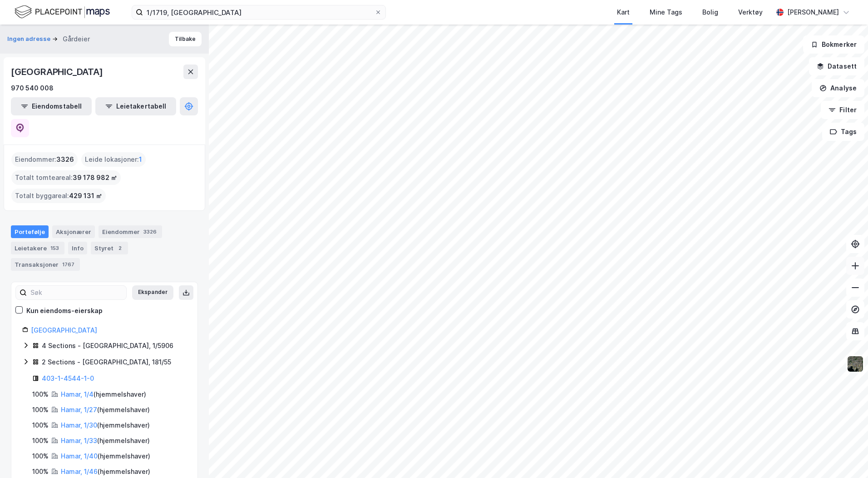 The height and width of the screenshot is (478, 868). Describe the element at coordinates (30, 232) in the screenshot. I see `div: Portefølje` at that location.